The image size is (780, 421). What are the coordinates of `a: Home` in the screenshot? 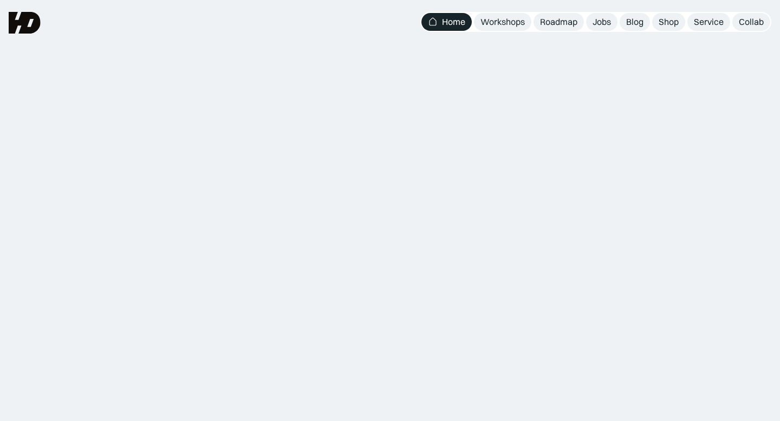 It's located at (446, 22).